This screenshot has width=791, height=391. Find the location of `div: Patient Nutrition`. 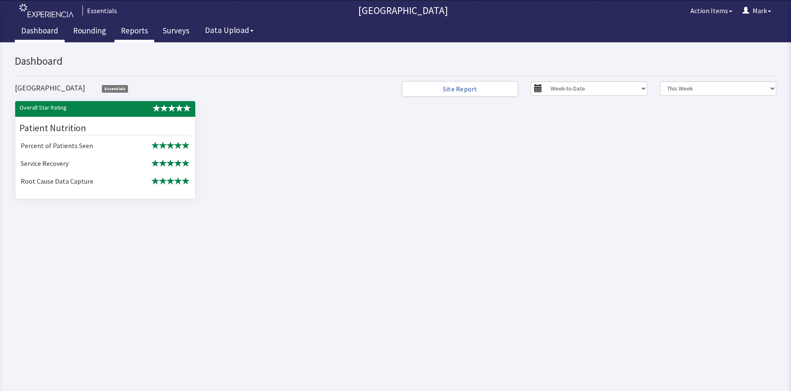

div: Patient Nutrition is located at coordinates (105, 86).